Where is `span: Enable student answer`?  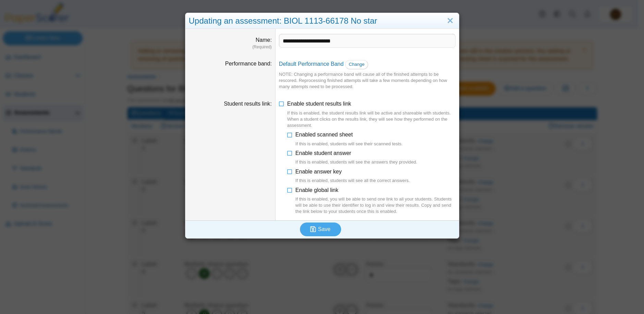
span: Enable student answer is located at coordinates (356, 158).